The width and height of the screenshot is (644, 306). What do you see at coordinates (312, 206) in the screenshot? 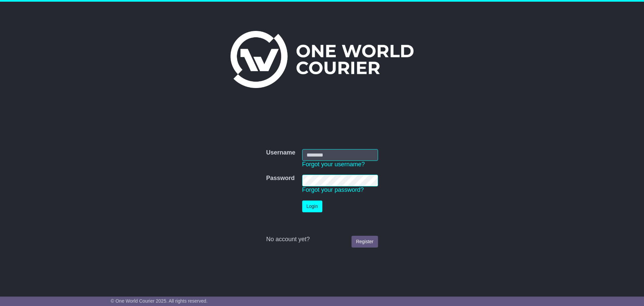
I see `button: Login` at bounding box center [312, 206].